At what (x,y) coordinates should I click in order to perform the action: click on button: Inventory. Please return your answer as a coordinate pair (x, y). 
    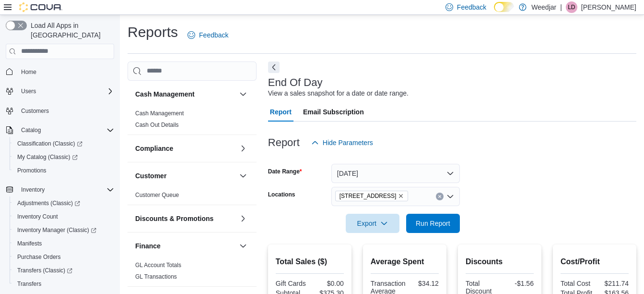
    Looking at the image, I should click on (33, 190).